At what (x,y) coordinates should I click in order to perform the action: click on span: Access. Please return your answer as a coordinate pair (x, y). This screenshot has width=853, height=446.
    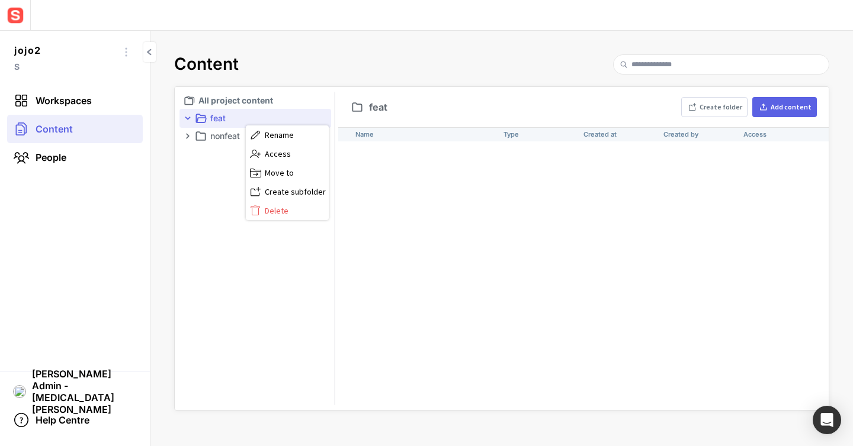
    Looking at the image, I should click on (295, 154).